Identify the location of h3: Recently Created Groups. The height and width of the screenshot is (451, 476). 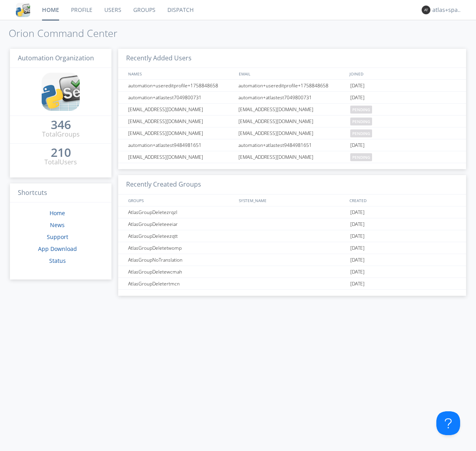
(292, 185).